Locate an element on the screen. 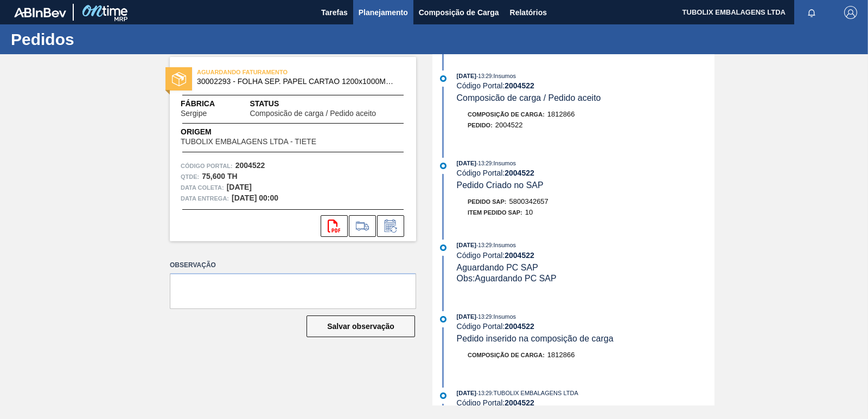 This screenshot has width=868, height=419. span: Código Portal: is located at coordinates (206, 166).